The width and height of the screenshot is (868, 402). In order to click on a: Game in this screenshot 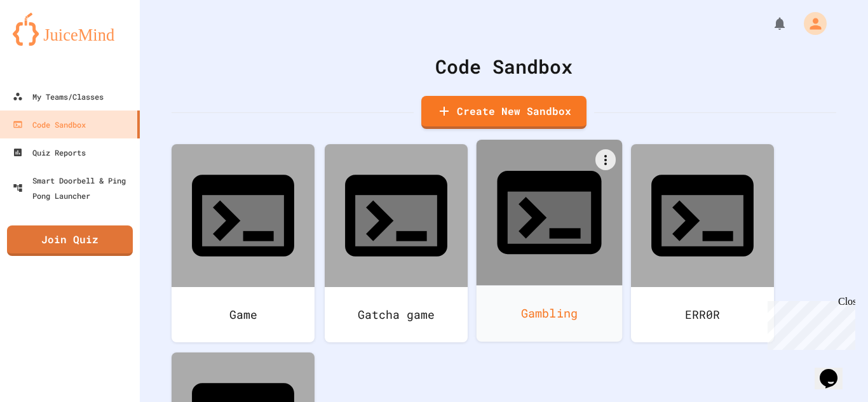, I will do `click(242, 243)`.